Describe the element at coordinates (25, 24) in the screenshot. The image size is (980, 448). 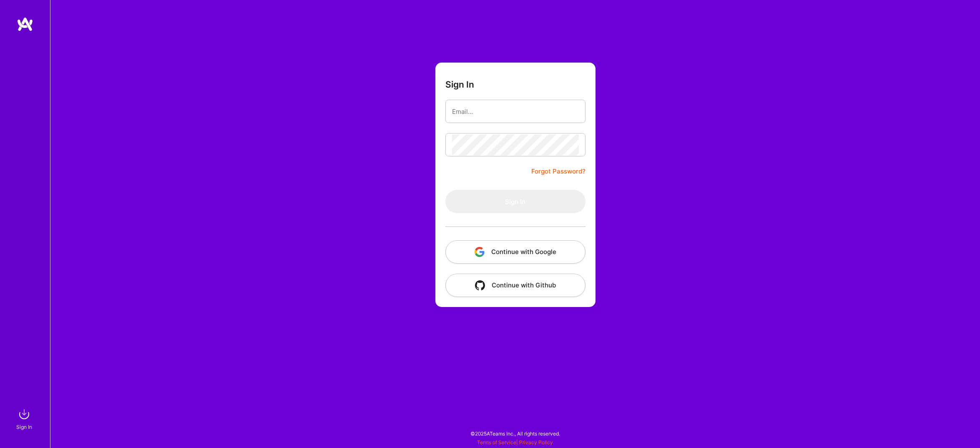
I see `img: logo` at that location.